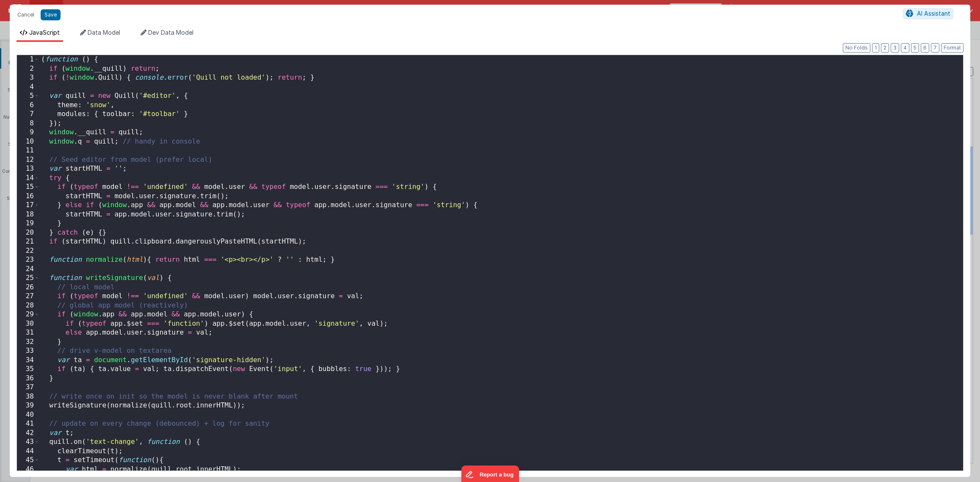 Image resolution: width=980 pixels, height=482 pixels. Describe the element at coordinates (51, 15) in the screenshot. I see `button: Save` at that location.